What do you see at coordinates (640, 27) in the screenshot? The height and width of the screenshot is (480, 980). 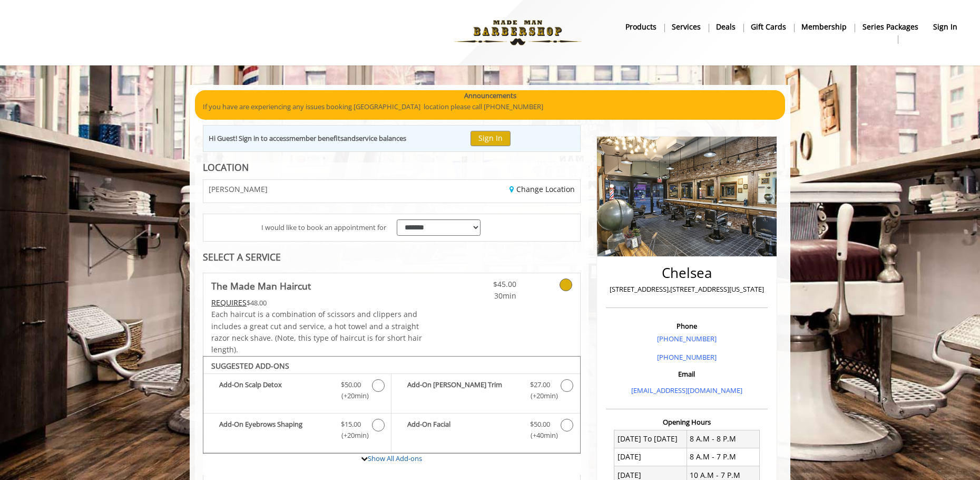 I see `b: products` at bounding box center [640, 27].